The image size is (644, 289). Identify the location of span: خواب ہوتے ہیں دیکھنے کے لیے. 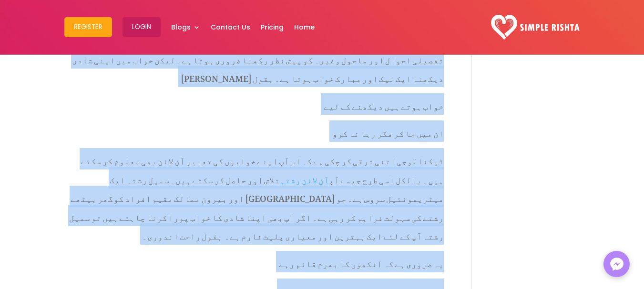
(384, 104).